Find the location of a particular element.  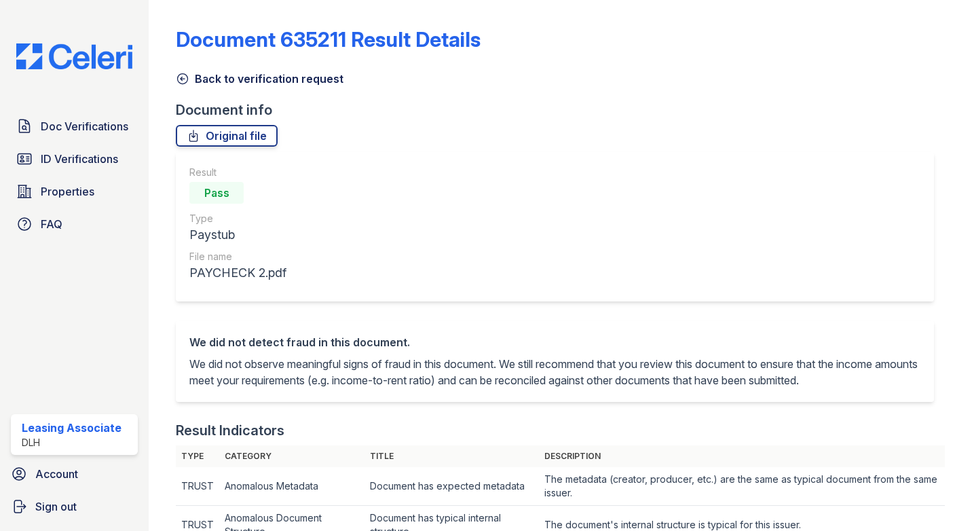

span: Account is located at coordinates (56, 474).